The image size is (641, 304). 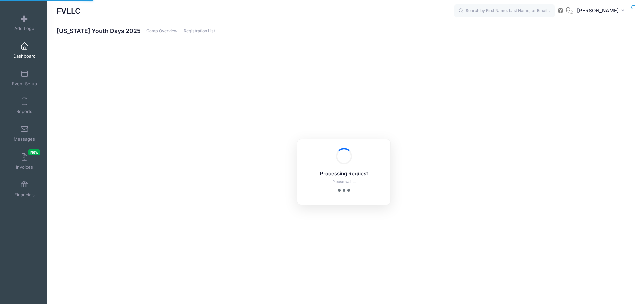 I want to click on p: Please wait..., so click(x=344, y=182).